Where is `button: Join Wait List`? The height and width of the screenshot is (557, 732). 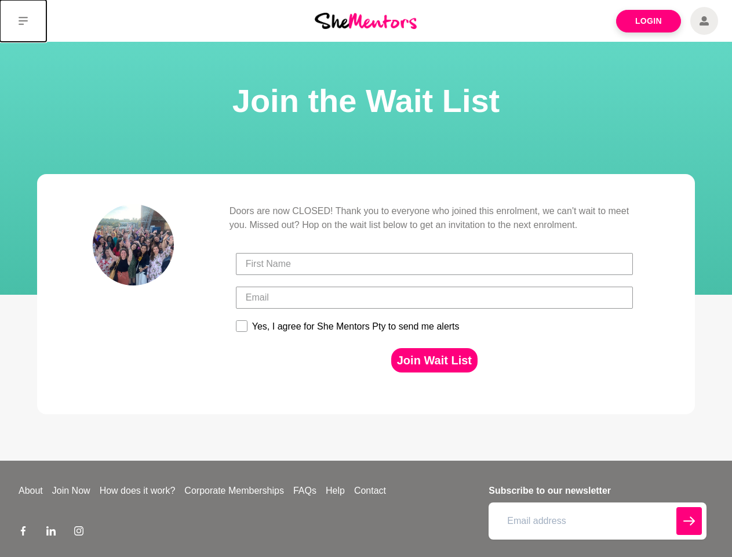
button: Join Wait List is located at coordinates (434, 360).